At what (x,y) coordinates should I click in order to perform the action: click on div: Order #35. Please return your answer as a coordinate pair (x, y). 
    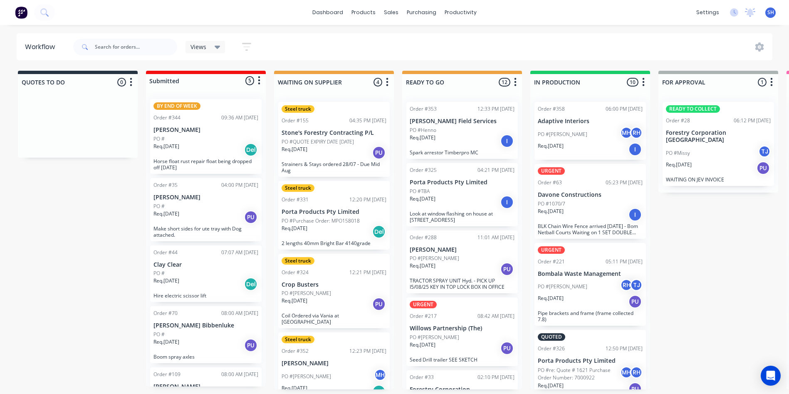
    Looking at the image, I should click on (165, 185).